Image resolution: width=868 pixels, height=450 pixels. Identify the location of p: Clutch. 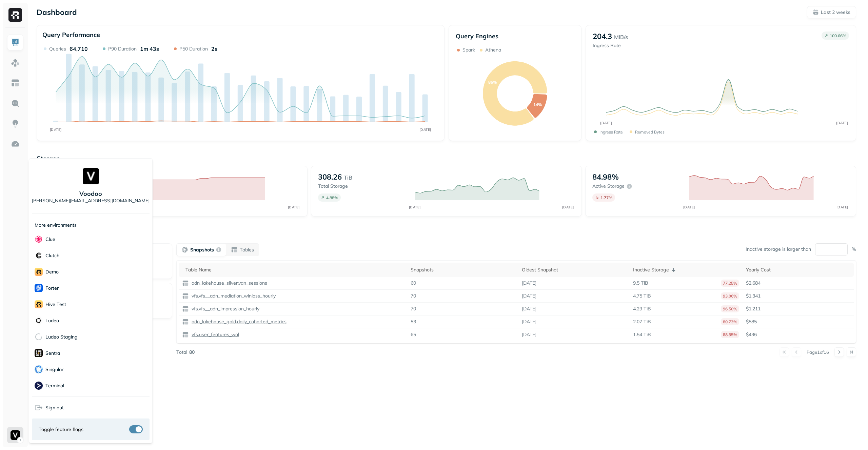
(52, 256).